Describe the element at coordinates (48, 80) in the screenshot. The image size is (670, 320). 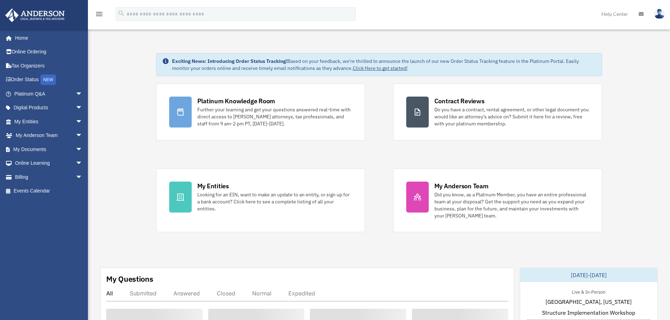
I see `div: NEW` at that location.